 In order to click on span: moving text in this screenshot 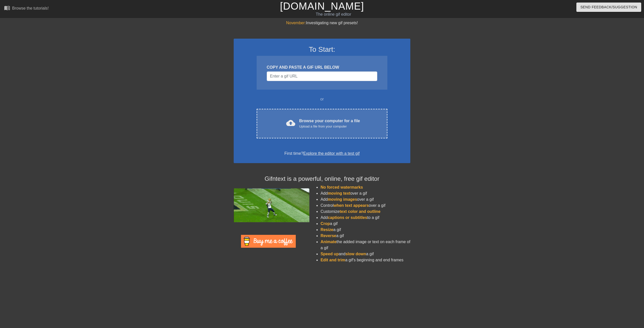, I will do `click(339, 193)`.